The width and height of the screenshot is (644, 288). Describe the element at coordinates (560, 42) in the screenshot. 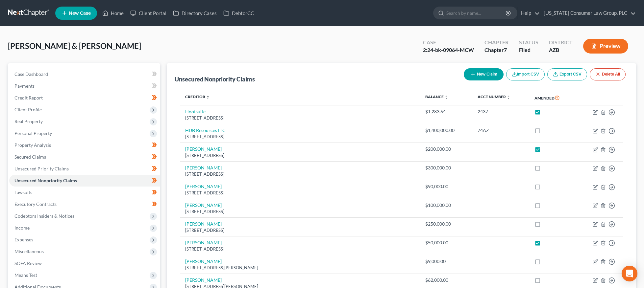

I see `div: District` at that location.